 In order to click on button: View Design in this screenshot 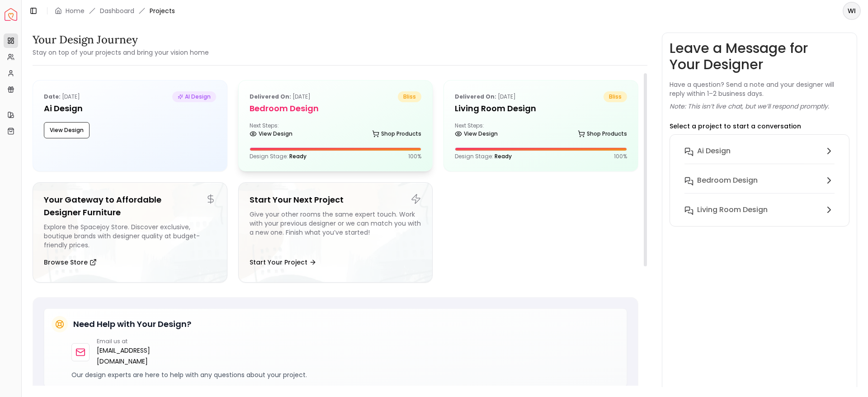, I will do `click(67, 130)`.